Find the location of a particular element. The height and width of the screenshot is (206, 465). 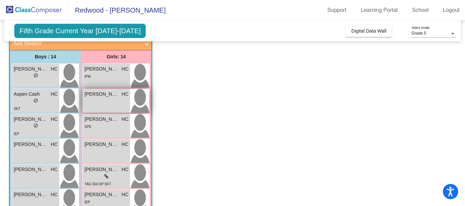

span: SKT is located at coordinates (17, 109).